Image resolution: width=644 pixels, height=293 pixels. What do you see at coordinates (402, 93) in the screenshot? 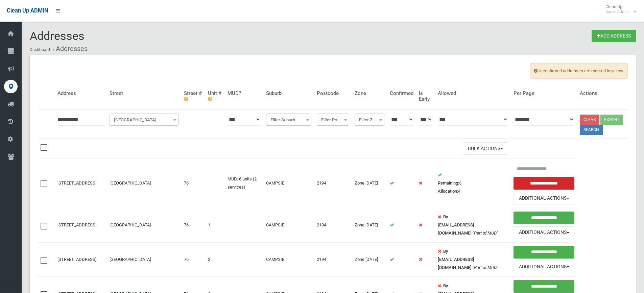
I see `h4: Confirmed` at bounding box center [402, 93].